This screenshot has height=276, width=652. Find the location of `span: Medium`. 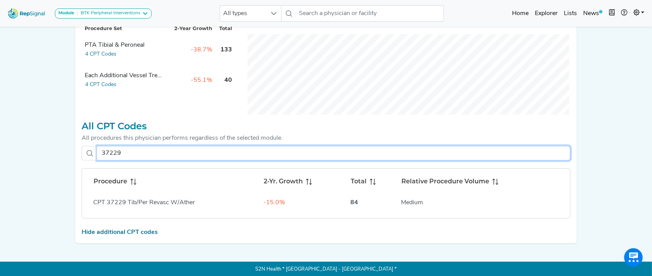

span: Medium is located at coordinates (412, 203).